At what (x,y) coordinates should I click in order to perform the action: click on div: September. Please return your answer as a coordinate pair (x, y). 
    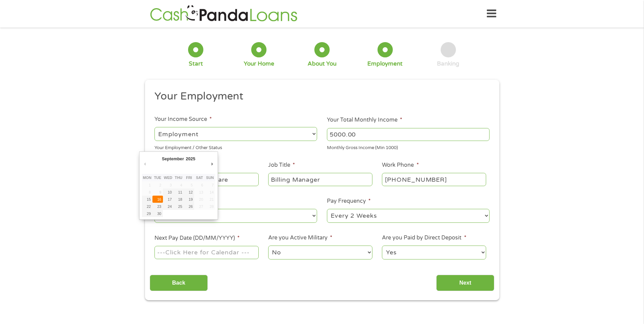
    Looking at the image, I should click on (173, 158).